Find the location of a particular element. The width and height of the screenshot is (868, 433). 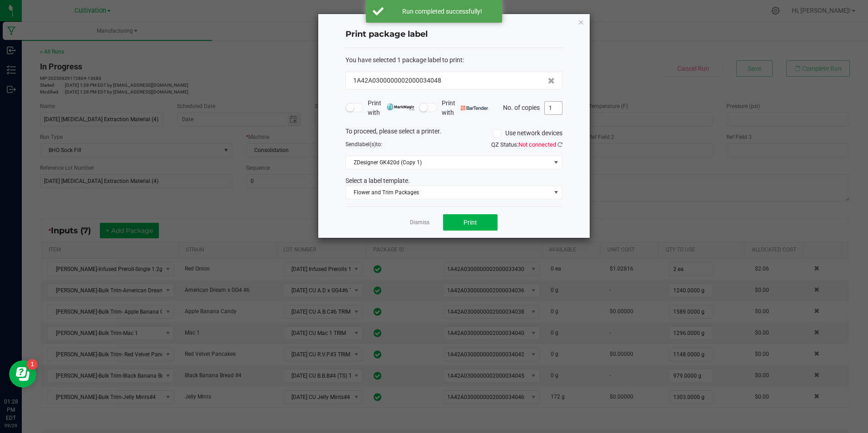

div: To proceed, please select a printer. is located at coordinates (454, 134).